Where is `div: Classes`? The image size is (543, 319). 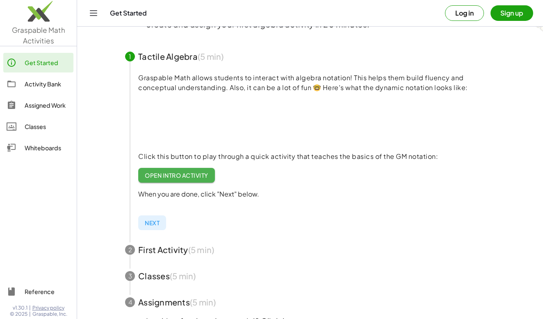 div: Classes is located at coordinates (47, 127).